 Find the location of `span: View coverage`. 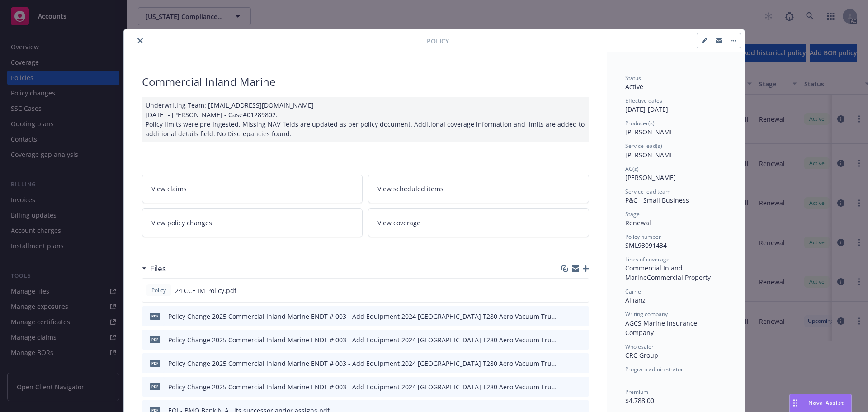

span: View coverage is located at coordinates (399, 222).